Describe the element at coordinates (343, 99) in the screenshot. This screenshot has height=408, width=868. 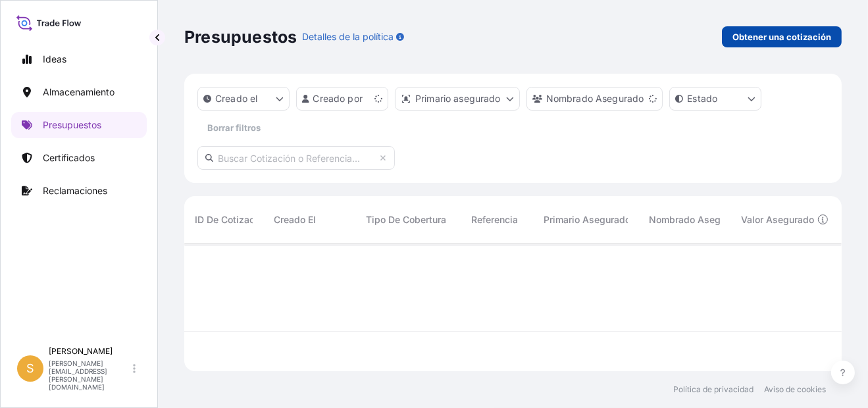
I see `button: createdBy Opciones de filtro` at that location.